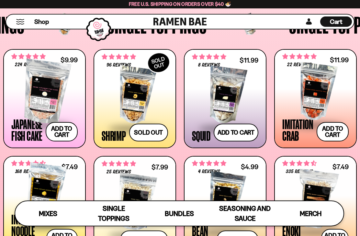 The height and width of the screenshot is (236, 360). I want to click on div: Imitation Crab, so click(298, 130).